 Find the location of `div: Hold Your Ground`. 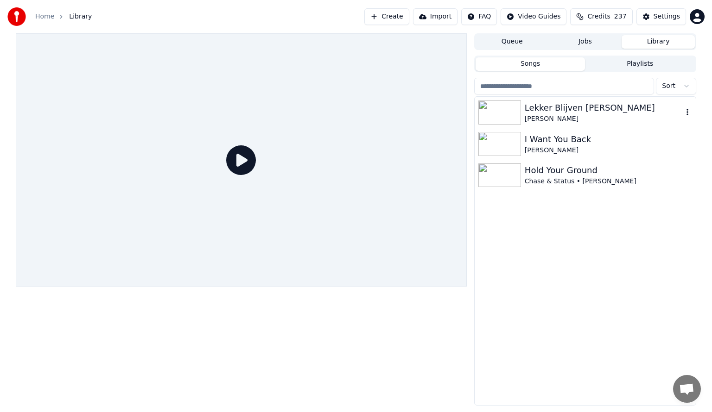

div: Hold Your Ground is located at coordinates (608, 171).